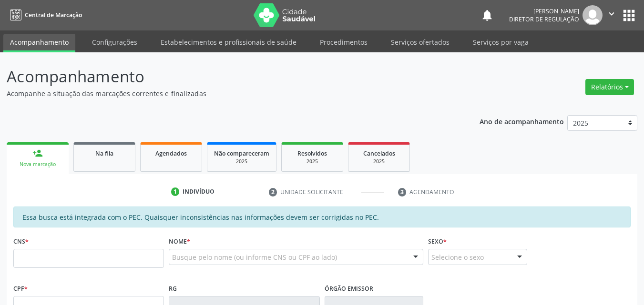  I want to click on div: 1, so click(175, 192).